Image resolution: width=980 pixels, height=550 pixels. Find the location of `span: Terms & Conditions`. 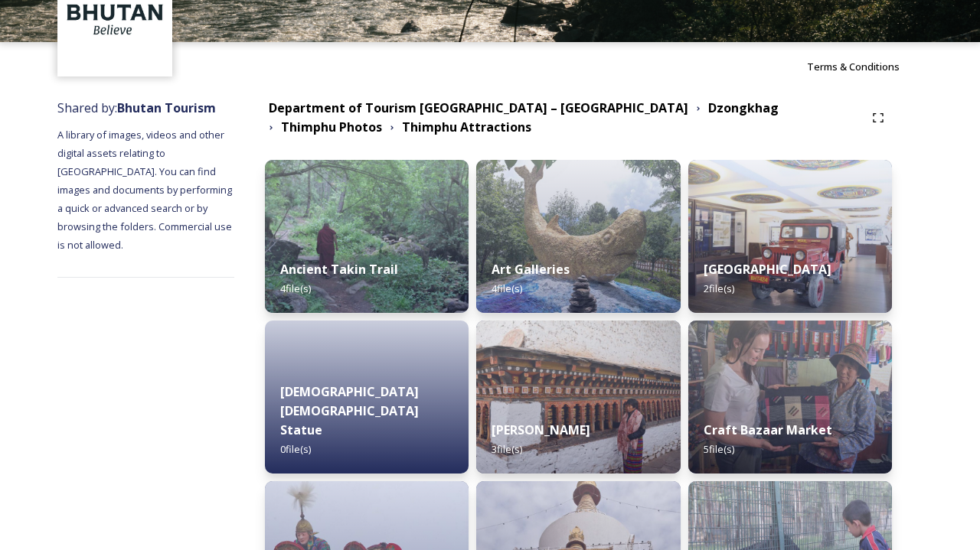

span: Terms & Conditions is located at coordinates (853, 67).